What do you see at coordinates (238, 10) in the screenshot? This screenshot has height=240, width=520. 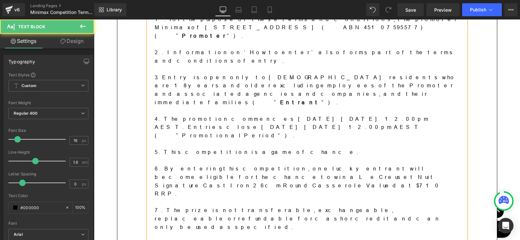 I see `a: Laptop` at bounding box center [238, 10].